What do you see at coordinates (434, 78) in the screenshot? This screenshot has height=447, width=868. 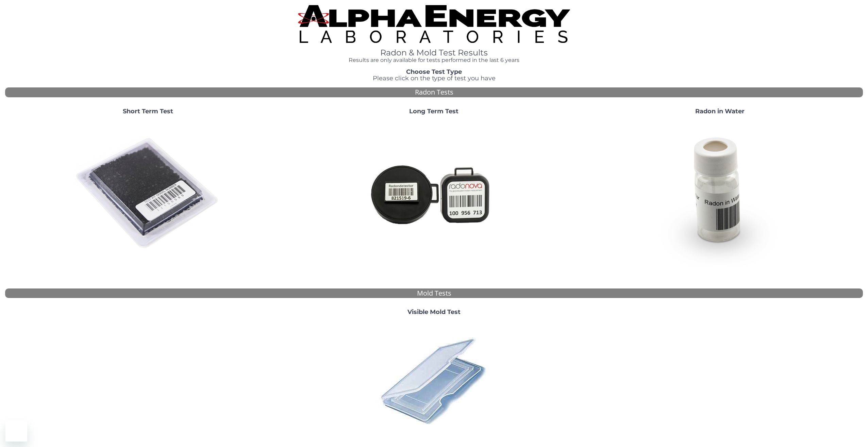 I see `span: Please click on the type of test you have` at bounding box center [434, 78].